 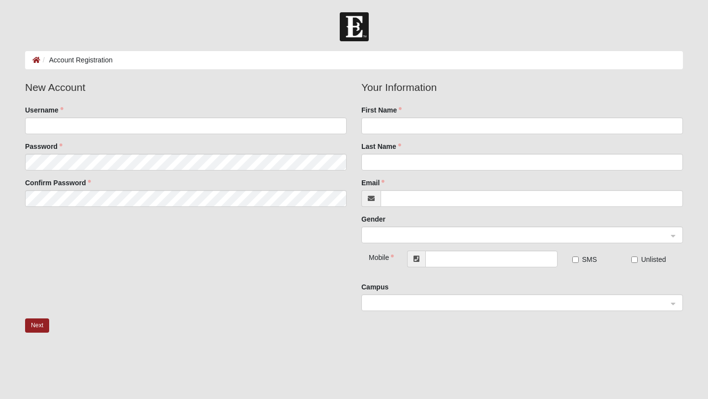 What do you see at coordinates (44, 110) in the screenshot?
I see `label: Username` at bounding box center [44, 110].